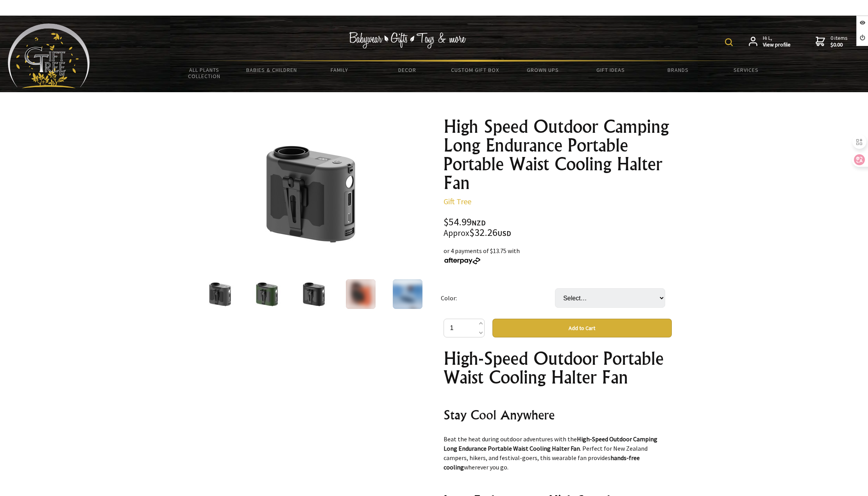 The width and height of the screenshot is (868, 496). What do you see at coordinates (769, 41) in the screenshot?
I see `a: Hi L,View profile` at bounding box center [769, 41].